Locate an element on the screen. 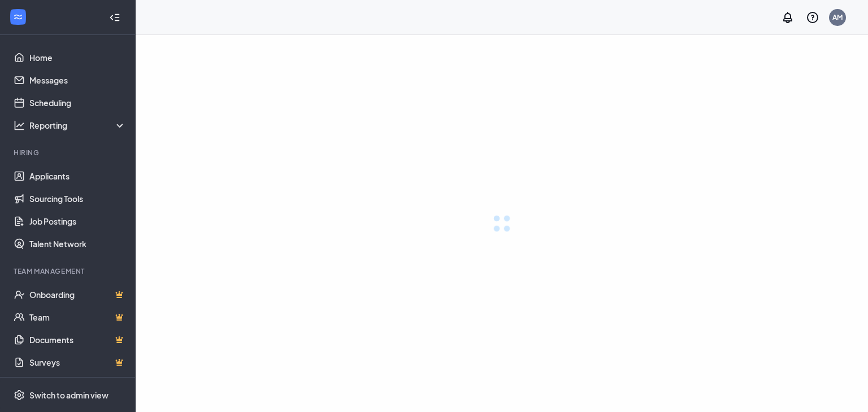 This screenshot has width=868, height=412. a: TeamCrown is located at coordinates (78, 317).